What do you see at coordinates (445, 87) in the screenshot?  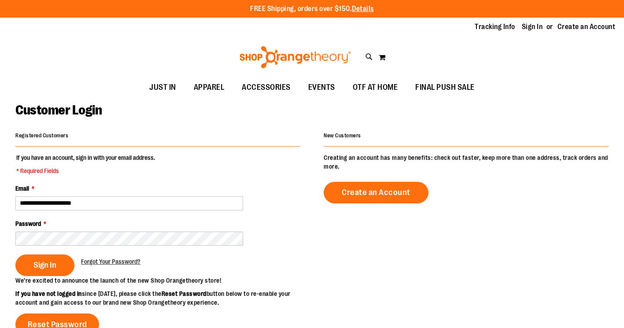 I see `span: FINAL PUSH SALE` at bounding box center [445, 87].